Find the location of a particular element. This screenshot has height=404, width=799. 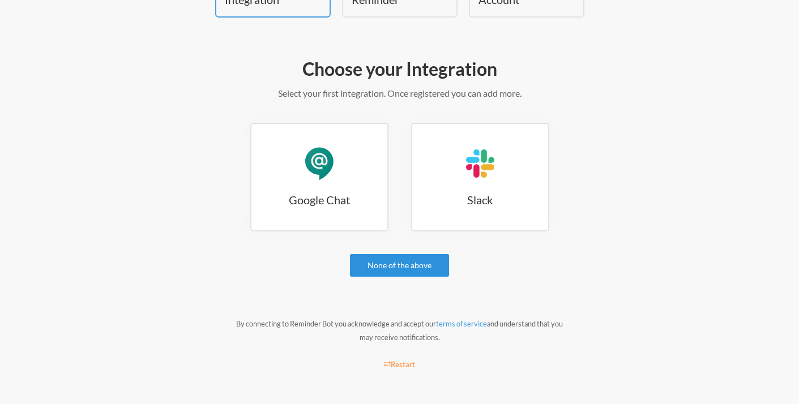

a: terms of service is located at coordinates (462, 324).